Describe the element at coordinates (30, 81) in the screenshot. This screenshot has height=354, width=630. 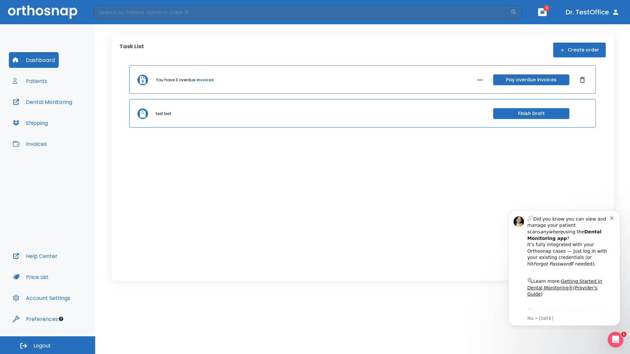
I see `button: Patients` at that location.